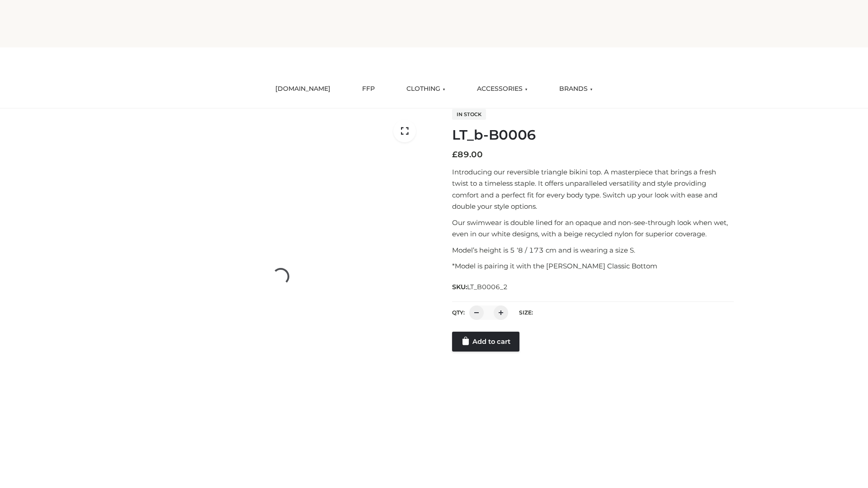 The width and height of the screenshot is (868, 488). I want to click on p: Introducing our reversible triangle bikini top. A masterpiece that brings a fresh twist to a time..., so click(593, 189).